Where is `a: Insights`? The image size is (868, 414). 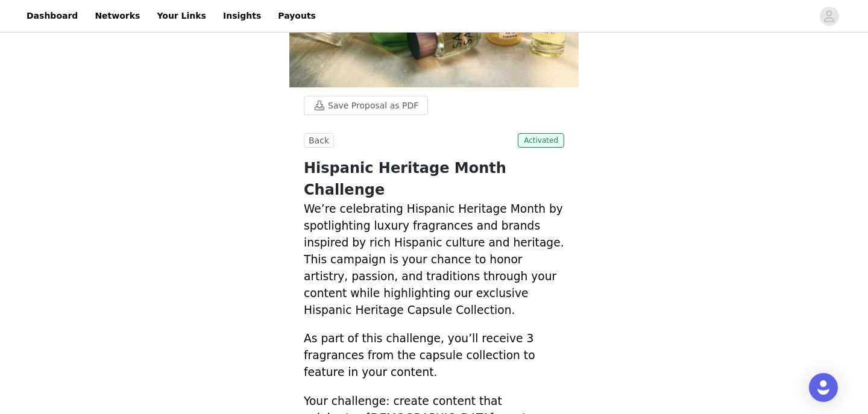 a: Insights is located at coordinates (242, 16).